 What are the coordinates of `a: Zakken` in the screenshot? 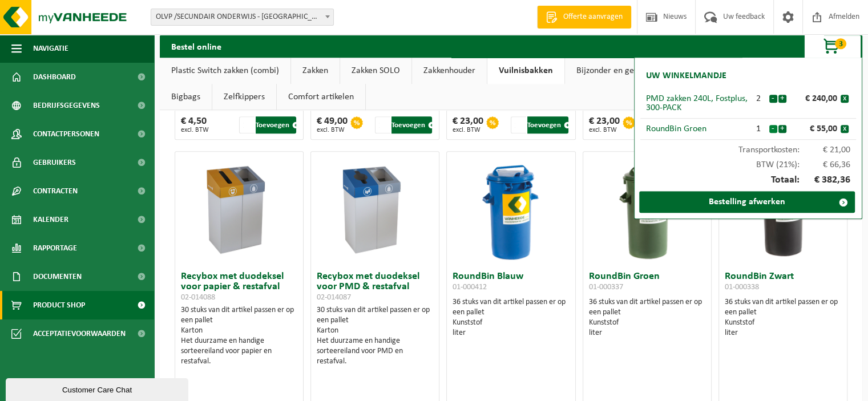 It's located at (315, 71).